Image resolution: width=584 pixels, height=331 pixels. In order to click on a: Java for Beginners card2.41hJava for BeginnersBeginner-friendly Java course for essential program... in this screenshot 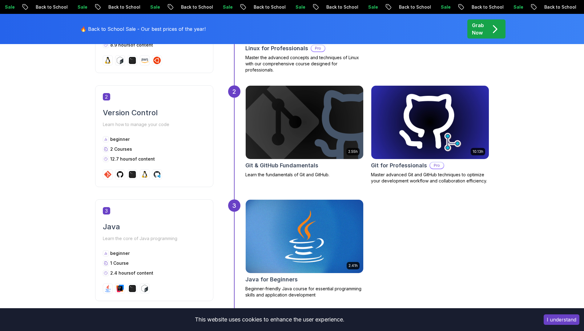, I will do `click(304, 248)`.